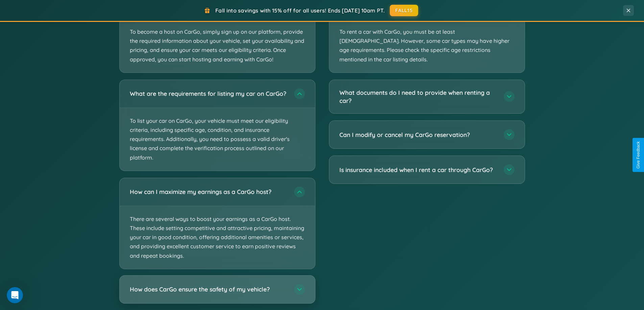 The height and width of the screenshot is (310, 644). Describe the element at coordinates (217, 237) in the screenshot. I see `p: There are several ways to boost your earnings as a CarGo host. These include setting competitive ...` at that location.